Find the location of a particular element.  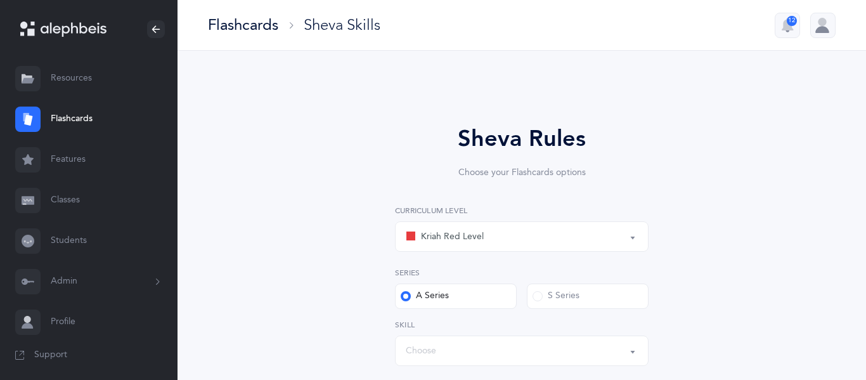

div: Sheva Rules is located at coordinates (522, 139).